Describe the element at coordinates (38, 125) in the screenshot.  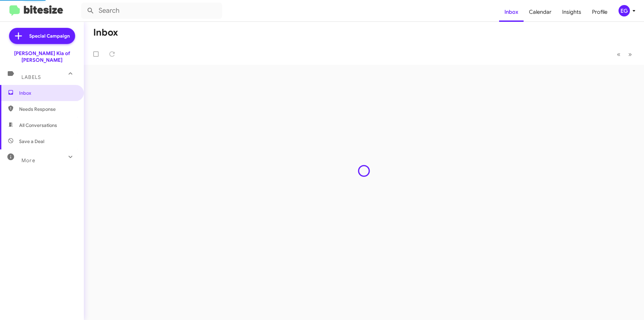
I see `span: All Conversations` at that location.